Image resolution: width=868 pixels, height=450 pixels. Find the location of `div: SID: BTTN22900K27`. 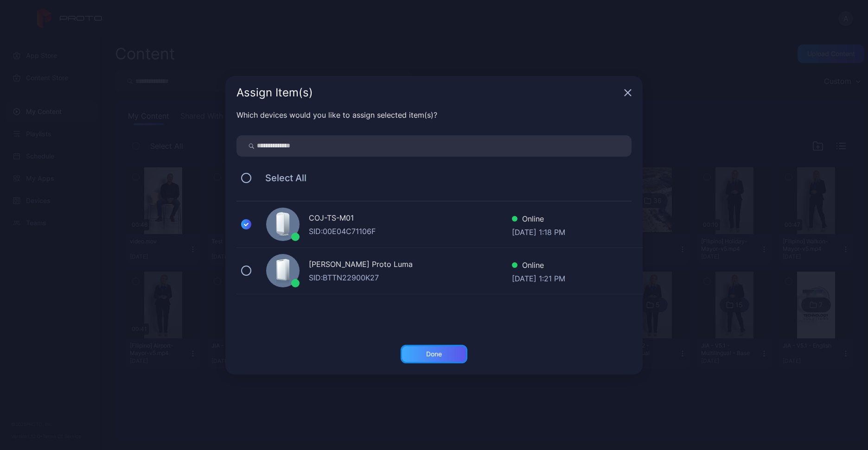

div: SID: BTTN22900K27 is located at coordinates (411, 278).